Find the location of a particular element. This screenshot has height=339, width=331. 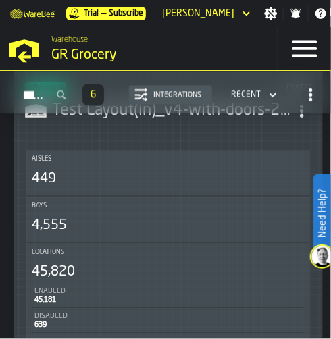

div: 45,820 is located at coordinates (53, 272).